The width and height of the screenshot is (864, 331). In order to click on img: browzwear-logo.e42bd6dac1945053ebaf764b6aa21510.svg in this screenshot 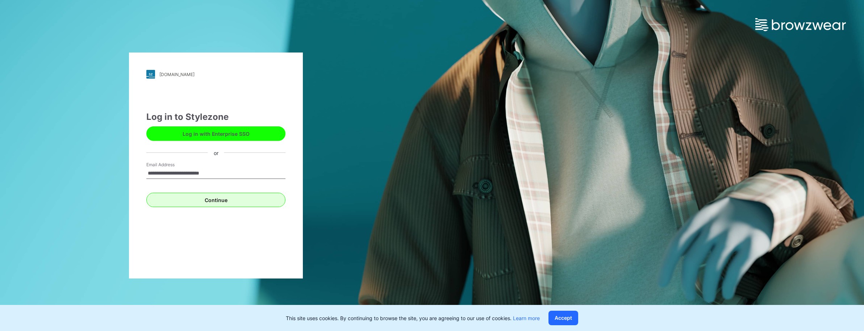, I will do `click(801, 25)`.